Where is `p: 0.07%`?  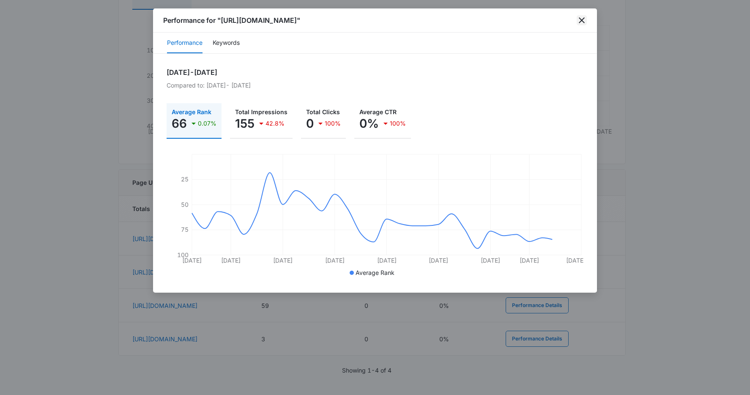
p: 0.07% is located at coordinates (207, 123).